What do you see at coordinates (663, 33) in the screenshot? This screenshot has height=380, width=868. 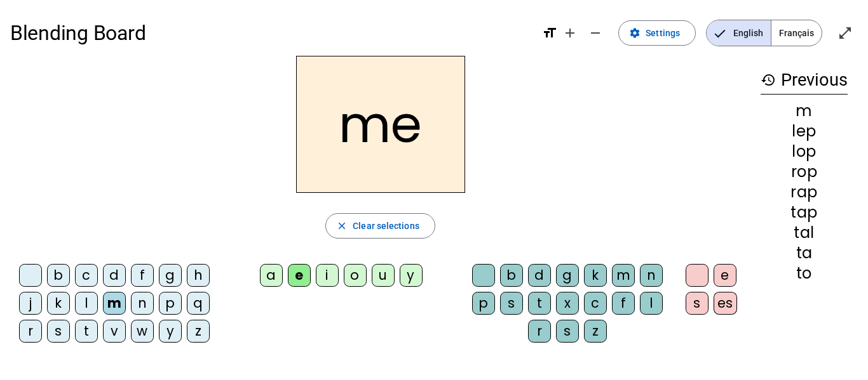 I see `span: Settings` at bounding box center [663, 33].